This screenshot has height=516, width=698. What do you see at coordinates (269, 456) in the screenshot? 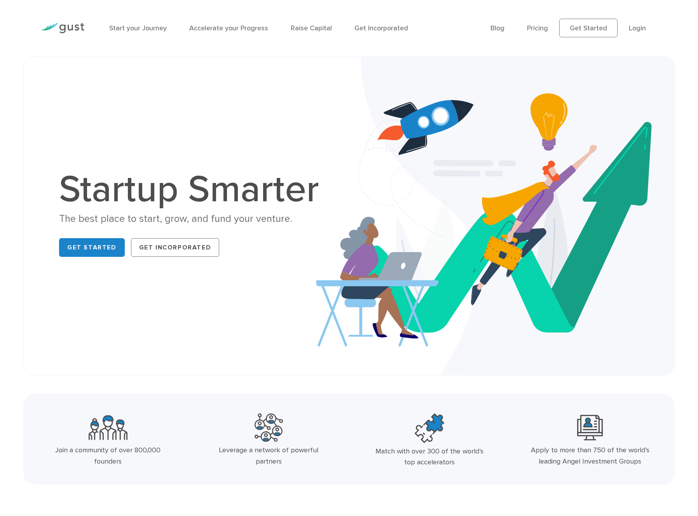
I see `div: Leverage a network of powerful partners` at bounding box center [269, 456].